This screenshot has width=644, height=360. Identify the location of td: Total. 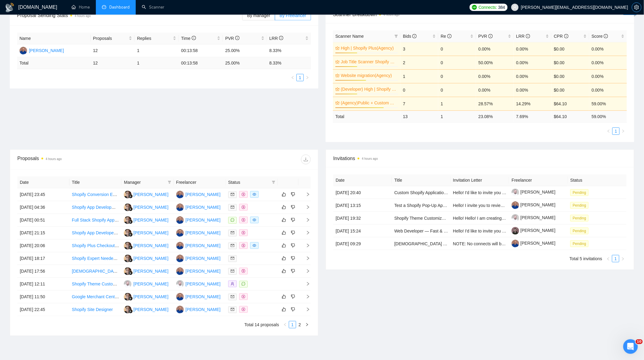
(54, 63).